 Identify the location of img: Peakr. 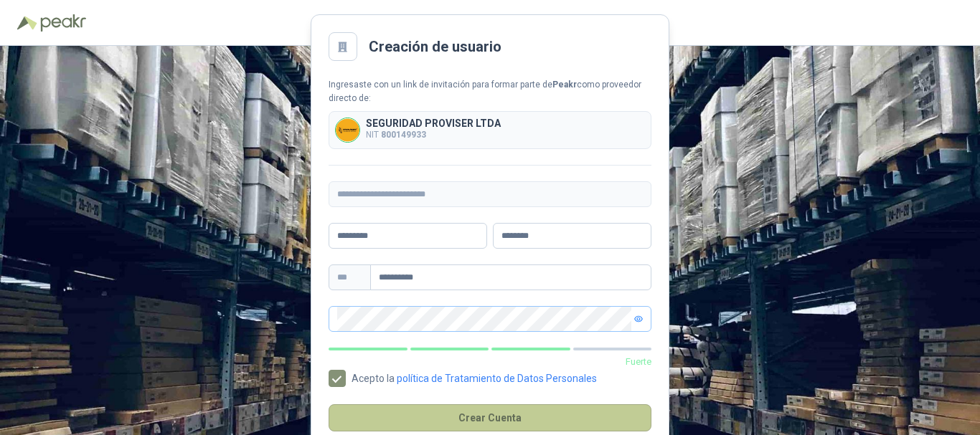
(63, 23).